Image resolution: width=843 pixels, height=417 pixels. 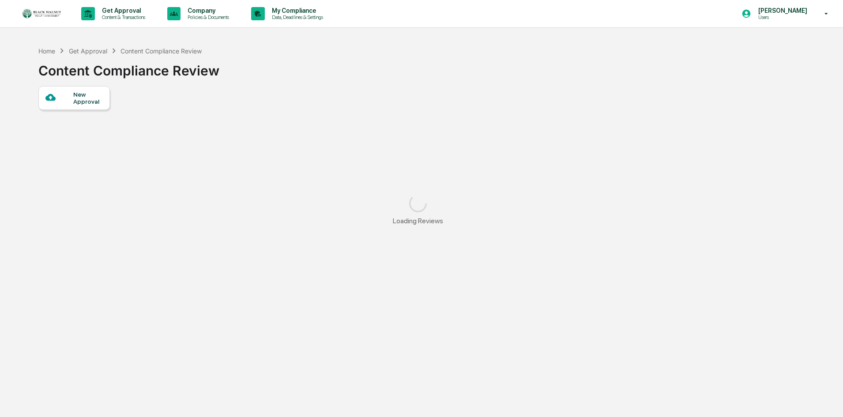 I want to click on div: New Approval, so click(x=88, y=98).